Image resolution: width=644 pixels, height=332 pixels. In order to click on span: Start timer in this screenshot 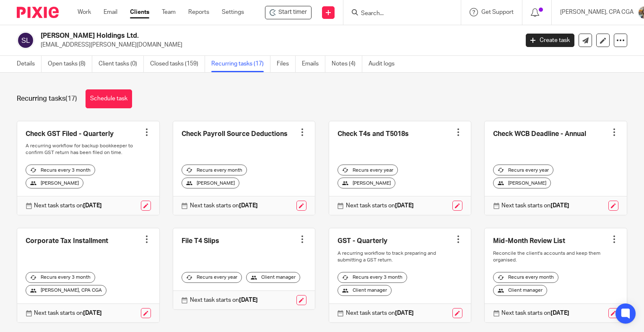, I will do `click(293, 12)`.